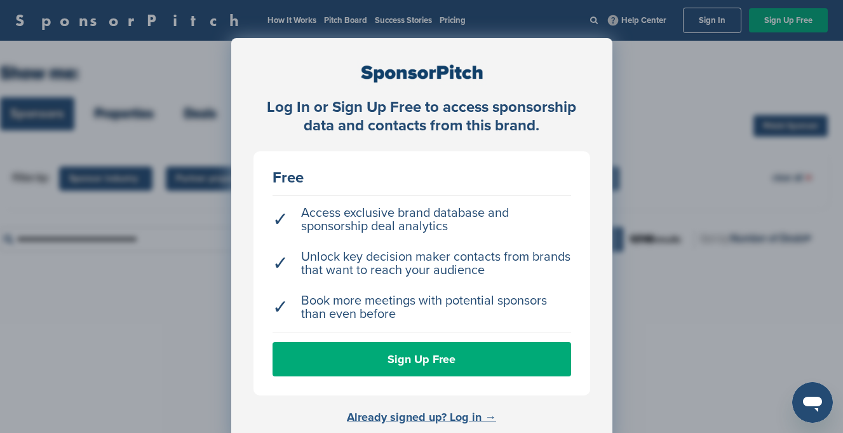 This screenshot has height=433, width=843. What do you see at coordinates (421, 417) in the screenshot?
I see `a: Already signed up? Log in →` at bounding box center [421, 417].